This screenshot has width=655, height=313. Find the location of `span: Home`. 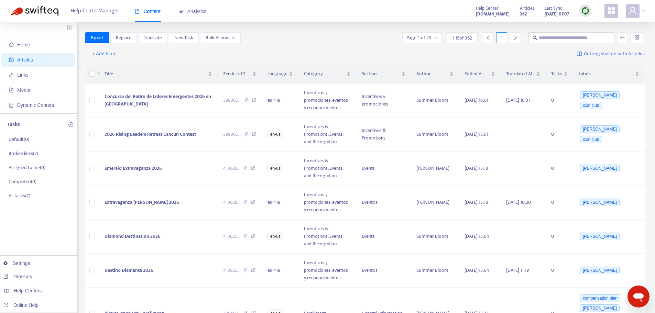

span: Home is located at coordinates (23, 45).